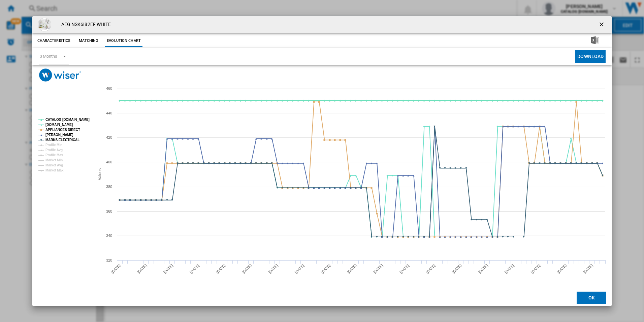 The image size is (644, 322). What do you see at coordinates (62, 140) in the screenshot?
I see `tspan: MARKS ELECTRICAL` at bounding box center [62, 140].